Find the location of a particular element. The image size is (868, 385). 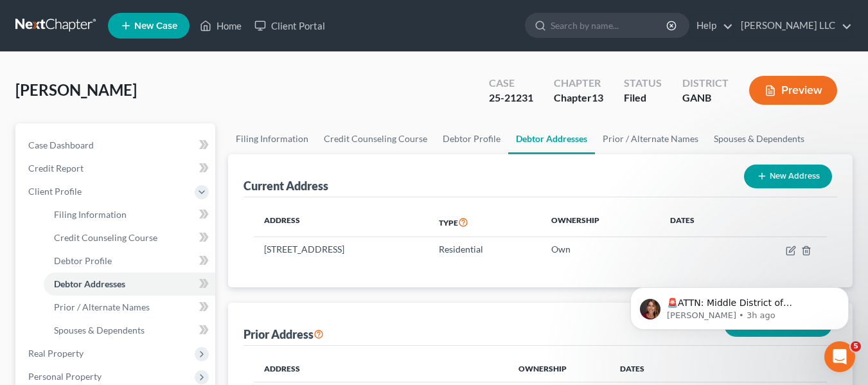

div: GANB is located at coordinates (706, 98).